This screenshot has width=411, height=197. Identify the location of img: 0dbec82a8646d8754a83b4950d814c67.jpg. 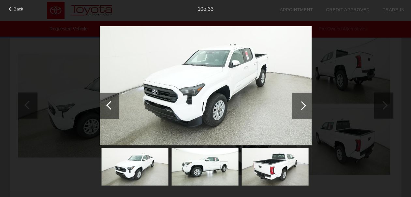
(205, 166).